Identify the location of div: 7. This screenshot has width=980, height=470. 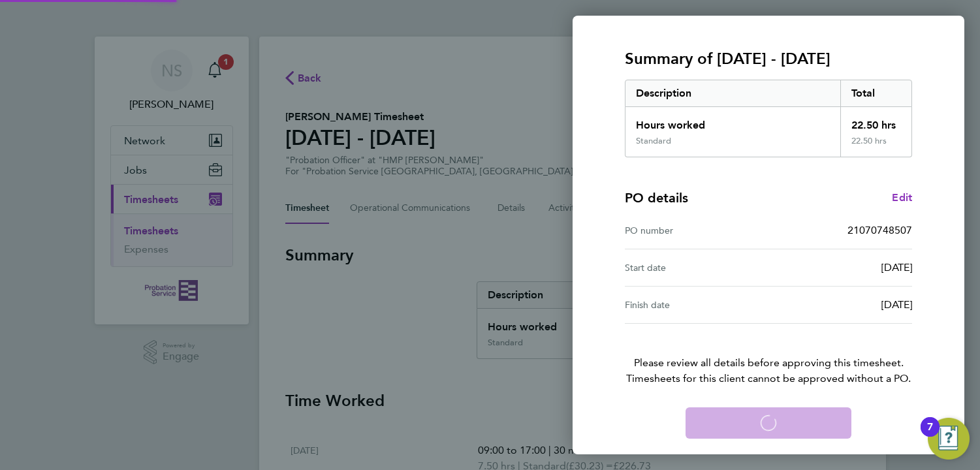
(930, 435).